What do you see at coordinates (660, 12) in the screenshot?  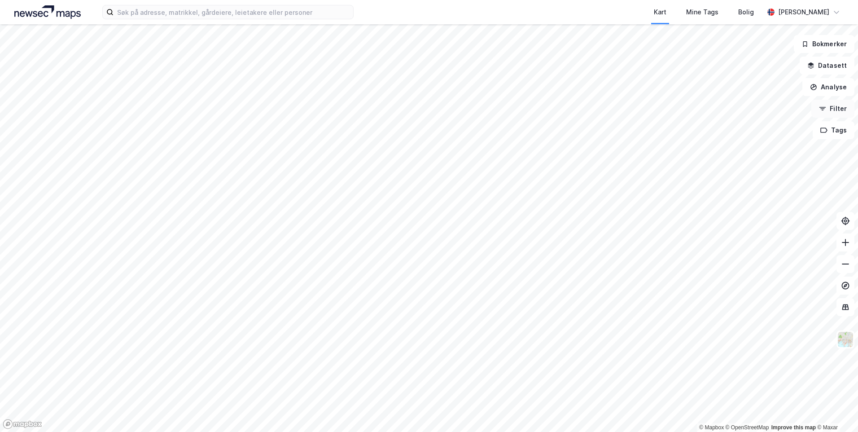 I see `div: Kart` at bounding box center [660, 12].